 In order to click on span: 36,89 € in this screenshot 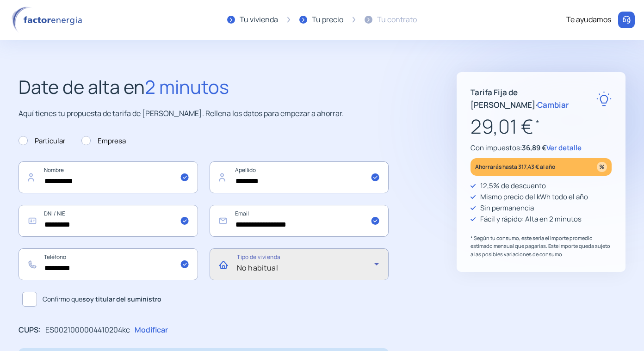, I will do `click(534, 148)`.